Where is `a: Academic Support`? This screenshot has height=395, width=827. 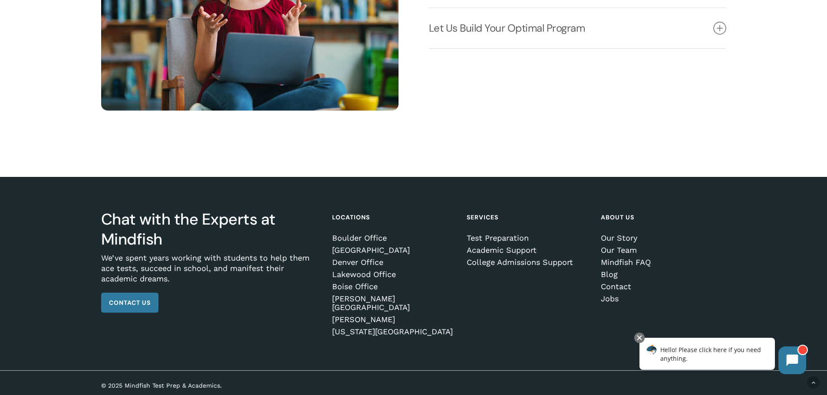 a: Academic Support is located at coordinates (527, 250).